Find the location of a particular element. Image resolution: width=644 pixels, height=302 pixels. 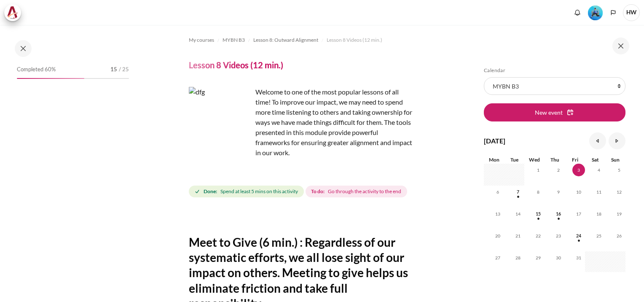

img: Level #3 is located at coordinates (596, 13).